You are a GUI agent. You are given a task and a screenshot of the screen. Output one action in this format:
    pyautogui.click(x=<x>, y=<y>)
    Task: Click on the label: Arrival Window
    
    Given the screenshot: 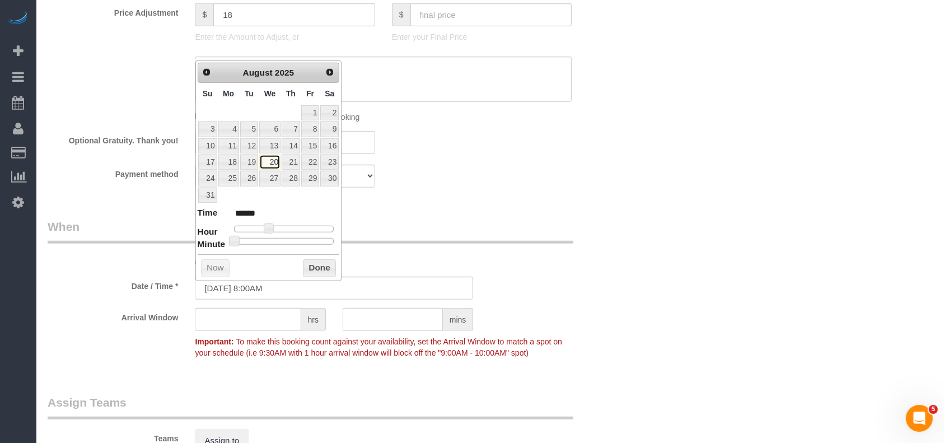 What is the action you would take?
    pyautogui.click(x=113, y=315)
    